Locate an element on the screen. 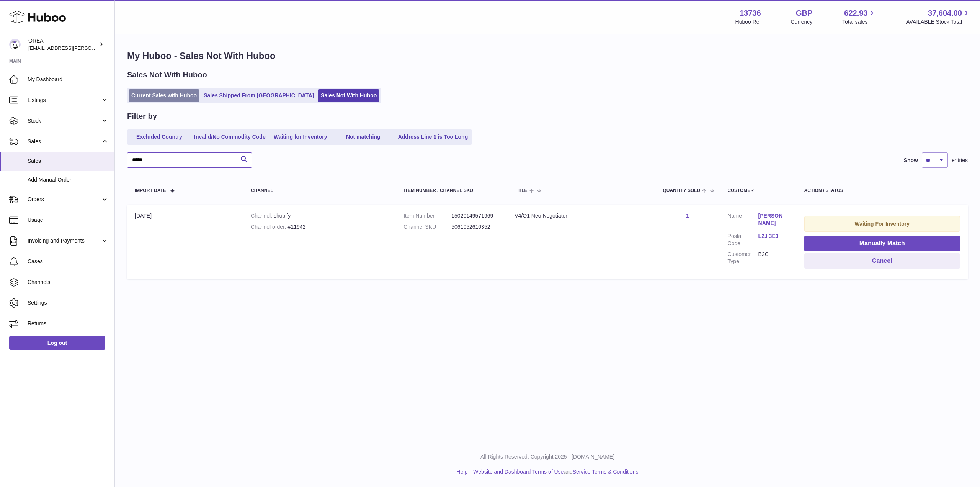 The image size is (980, 487). dt: Customer Type is located at coordinates (743, 258).